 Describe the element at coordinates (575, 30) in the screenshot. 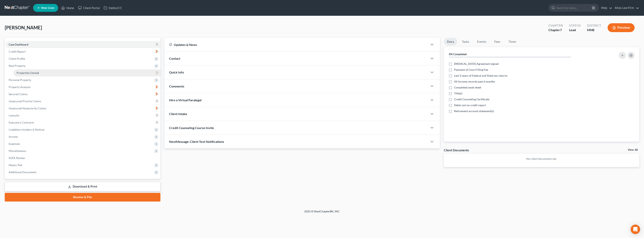

I see `div: Lead` at that location.